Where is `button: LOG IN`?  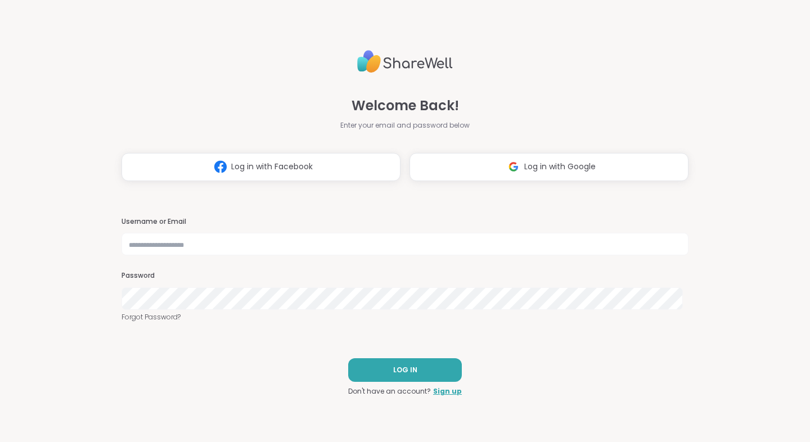
button: LOG IN is located at coordinates (405, 370).